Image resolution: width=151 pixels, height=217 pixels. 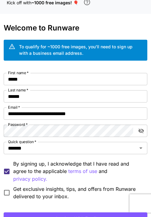 What do you see at coordinates (75, 28) in the screenshot?
I see `h3: Welcome to Runware` at bounding box center [75, 28].